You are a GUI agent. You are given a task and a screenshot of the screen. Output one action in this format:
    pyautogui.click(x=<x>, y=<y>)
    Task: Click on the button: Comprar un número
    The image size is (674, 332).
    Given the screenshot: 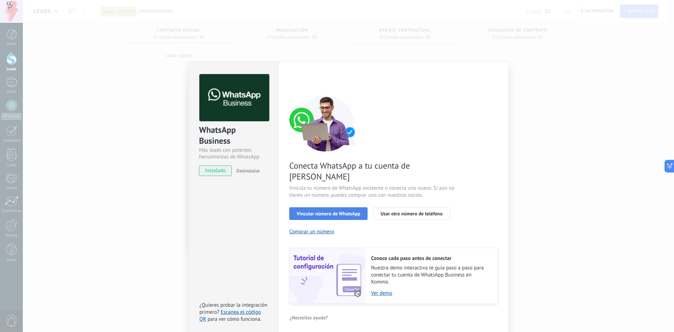 What is the action you would take?
    pyautogui.click(x=312, y=231)
    